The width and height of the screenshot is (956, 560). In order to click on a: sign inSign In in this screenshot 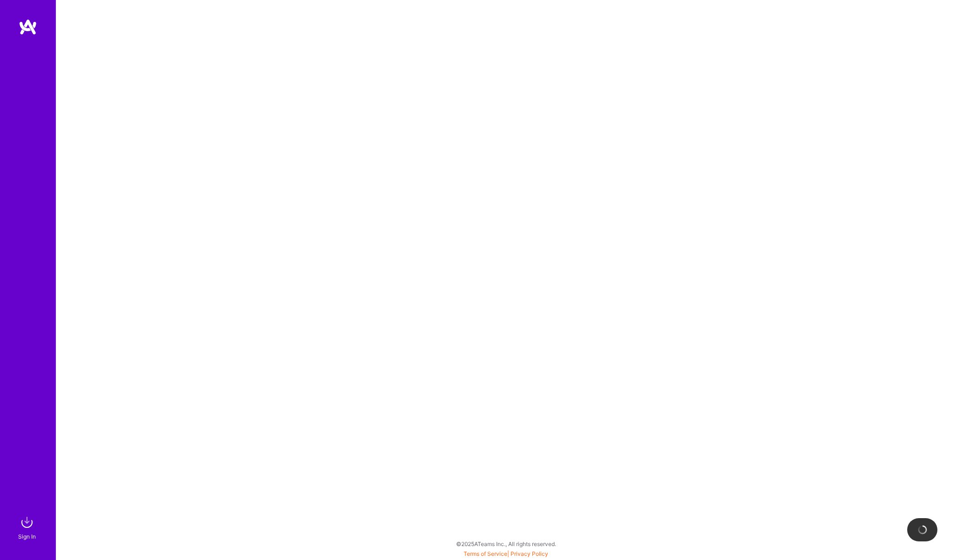, I will do `click(28, 527)`.